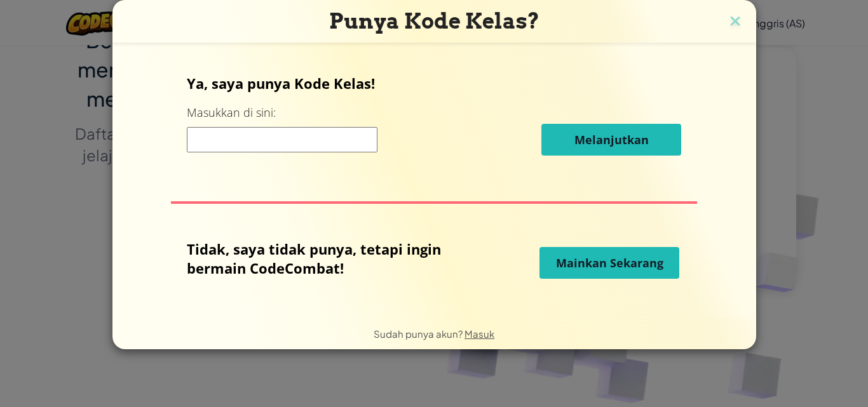 The height and width of the screenshot is (407, 868). Describe the element at coordinates (479, 334) in the screenshot. I see `font: Masuk` at that location.